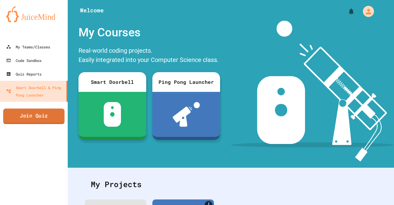 Image resolution: width=394 pixels, height=205 pixels. Describe the element at coordinates (313, 91) in the screenshot. I see `img: banner-image-my-projects.png` at that location.